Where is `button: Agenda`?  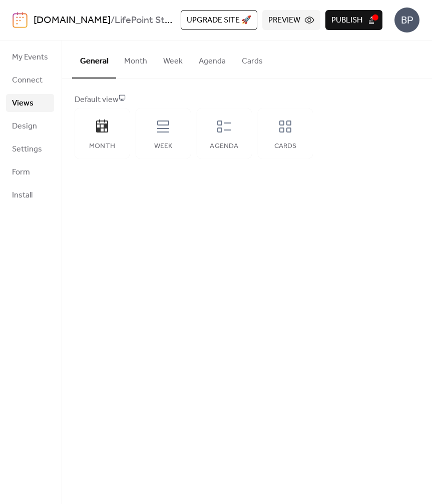 button: Agenda is located at coordinates (212, 59).